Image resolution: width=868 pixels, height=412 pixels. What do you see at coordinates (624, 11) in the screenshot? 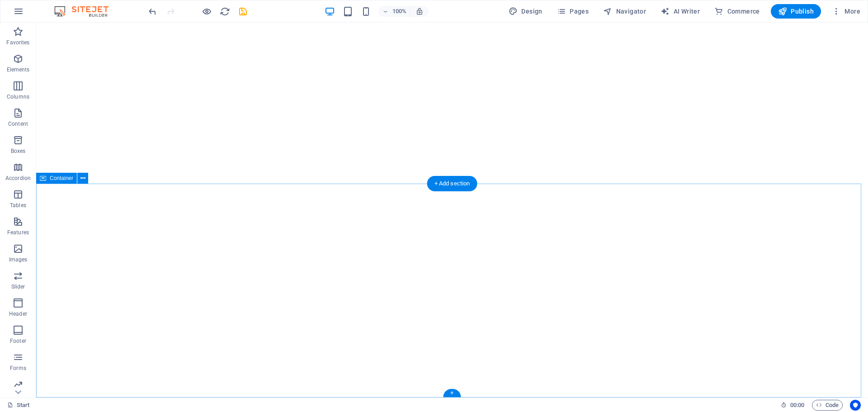
I see `button: Navigator` at bounding box center [624, 11].